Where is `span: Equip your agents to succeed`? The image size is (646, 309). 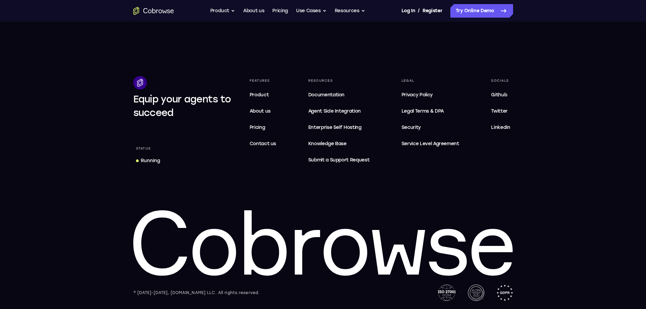
span: Equip your agents to succeed is located at coordinates (182, 106).